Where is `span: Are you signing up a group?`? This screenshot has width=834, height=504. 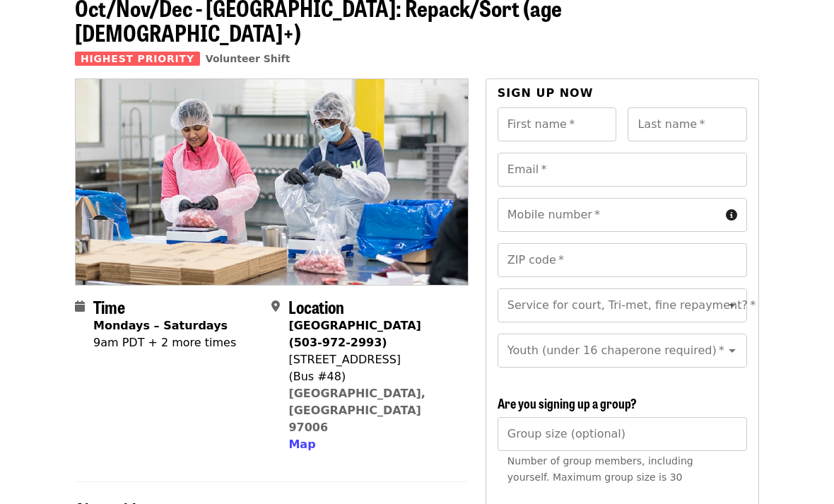 span: Are you signing up a group? is located at coordinates (567, 404).